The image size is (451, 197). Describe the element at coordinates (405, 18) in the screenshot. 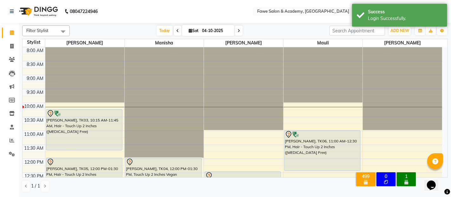

I see `div: Login Successfully.` at that location.